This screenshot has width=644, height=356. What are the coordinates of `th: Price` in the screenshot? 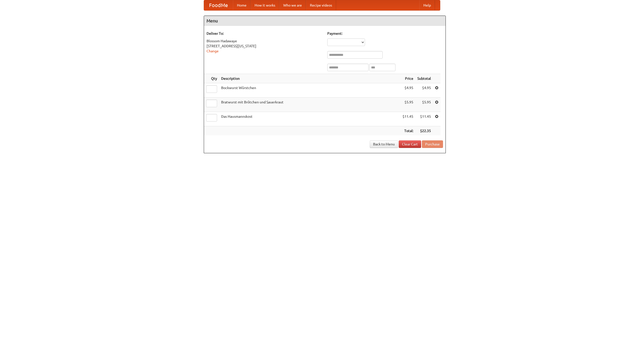 It's located at (408, 78).